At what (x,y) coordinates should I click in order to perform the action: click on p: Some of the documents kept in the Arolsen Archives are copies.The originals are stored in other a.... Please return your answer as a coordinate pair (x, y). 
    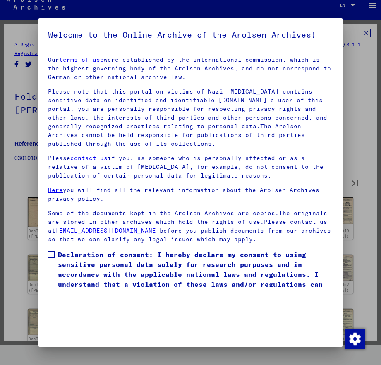
    Looking at the image, I should click on (191, 227).